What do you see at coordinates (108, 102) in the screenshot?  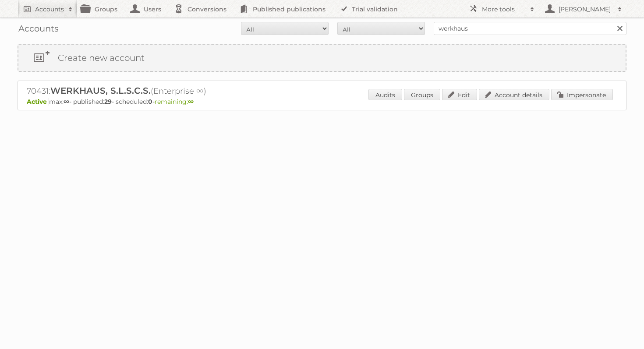 I see `strong: 29` at bounding box center [108, 102].